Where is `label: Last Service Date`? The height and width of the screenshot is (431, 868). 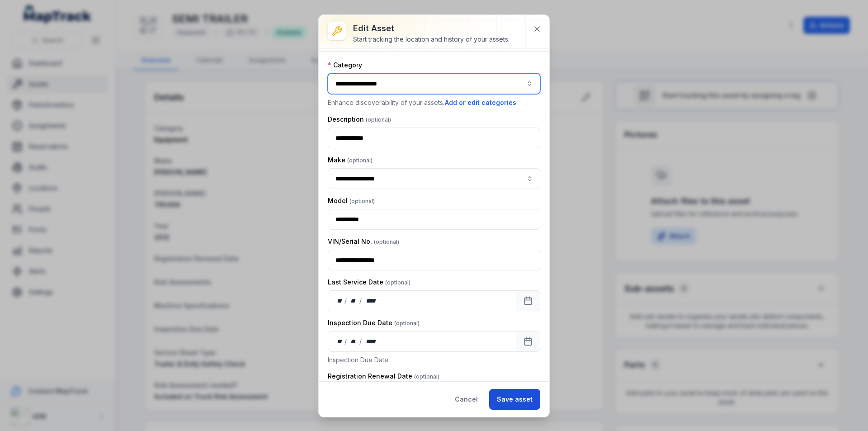
label: Last Service Date is located at coordinates (369, 282).